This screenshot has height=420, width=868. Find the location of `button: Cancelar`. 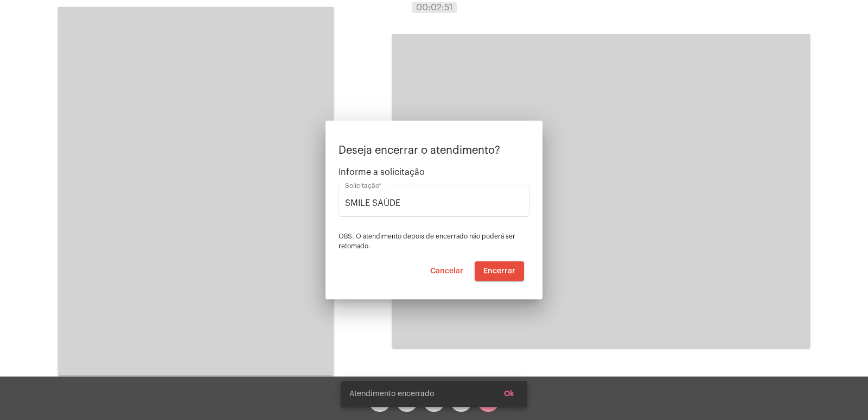

button: Cancelar is located at coordinates (447, 271).